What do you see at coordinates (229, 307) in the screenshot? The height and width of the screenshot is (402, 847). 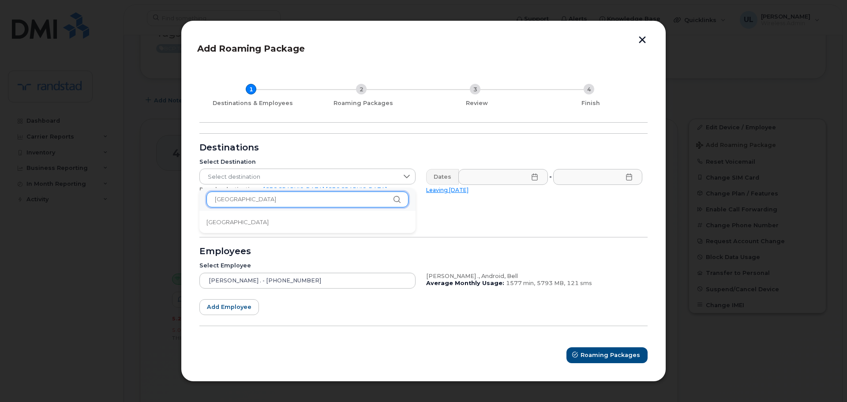 I see `span: Add employee` at bounding box center [229, 307].